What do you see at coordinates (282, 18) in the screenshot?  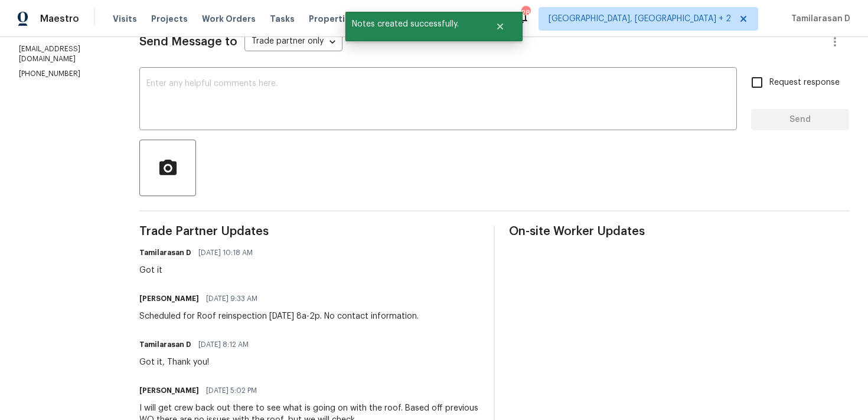 I see `span: Tasks` at bounding box center [282, 18].